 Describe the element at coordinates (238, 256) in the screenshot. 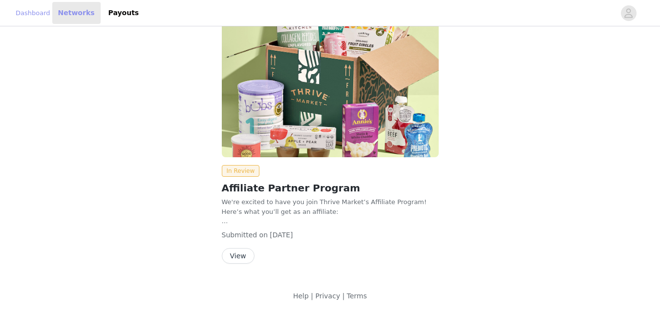

I see `a: View` at that location.